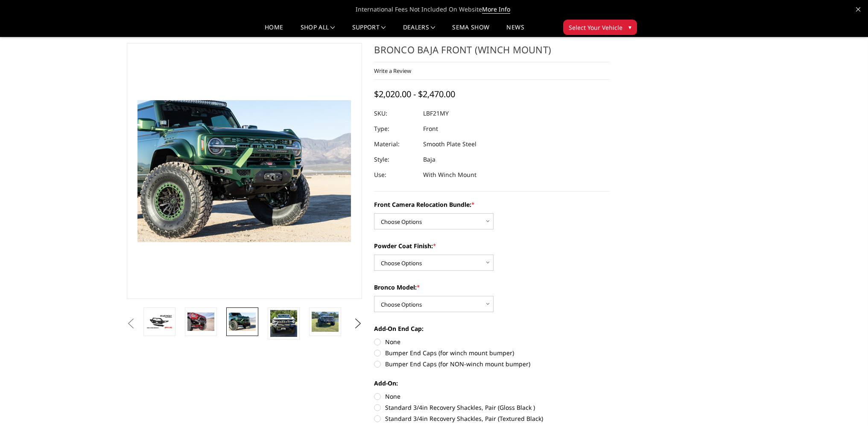  What do you see at coordinates (395, 175) in the screenshot?
I see `dt: Use:` at bounding box center [395, 175].